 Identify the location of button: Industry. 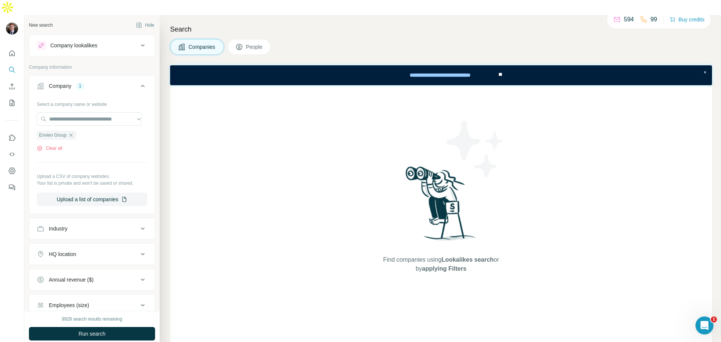
(92, 229).